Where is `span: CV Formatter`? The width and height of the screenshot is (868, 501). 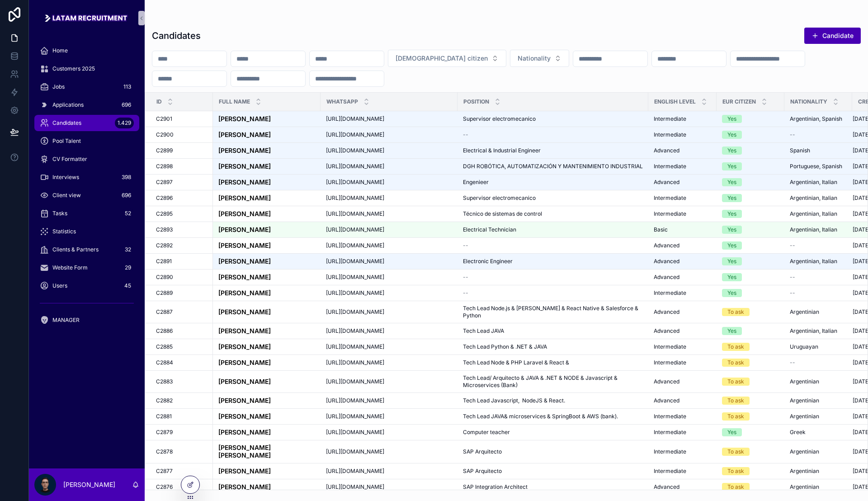 span: CV Formatter is located at coordinates (69, 159).